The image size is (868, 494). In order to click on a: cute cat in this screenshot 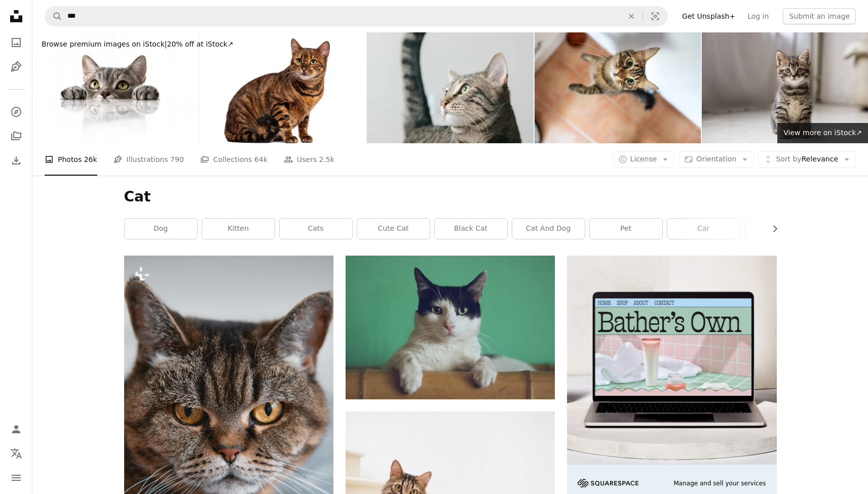, I will do `click(393, 229)`.